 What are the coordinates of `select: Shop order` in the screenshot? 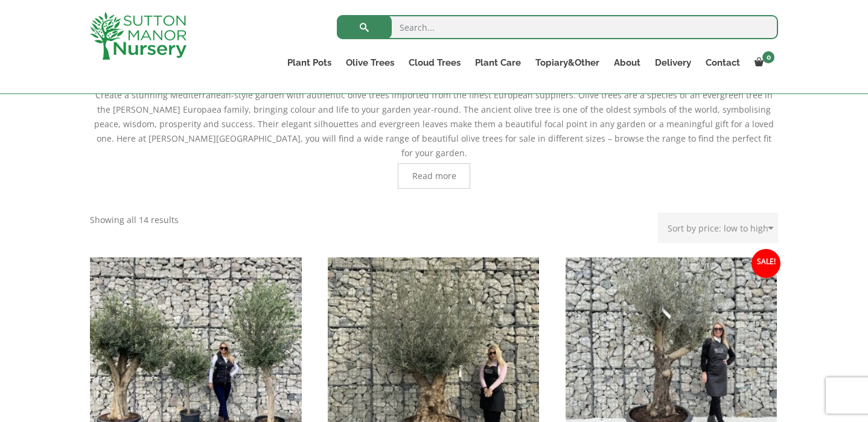 It's located at (718, 228).